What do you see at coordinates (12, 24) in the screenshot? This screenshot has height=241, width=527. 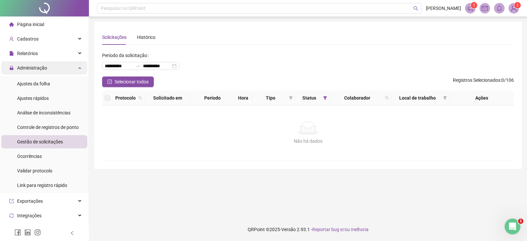 I see `span: home` at bounding box center [12, 24].